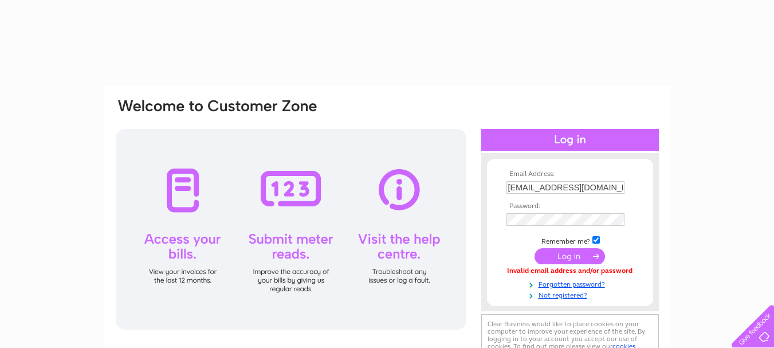 The image size is (774, 348). Describe the element at coordinates (569, 256) in the screenshot. I see `input: Submit` at that location.